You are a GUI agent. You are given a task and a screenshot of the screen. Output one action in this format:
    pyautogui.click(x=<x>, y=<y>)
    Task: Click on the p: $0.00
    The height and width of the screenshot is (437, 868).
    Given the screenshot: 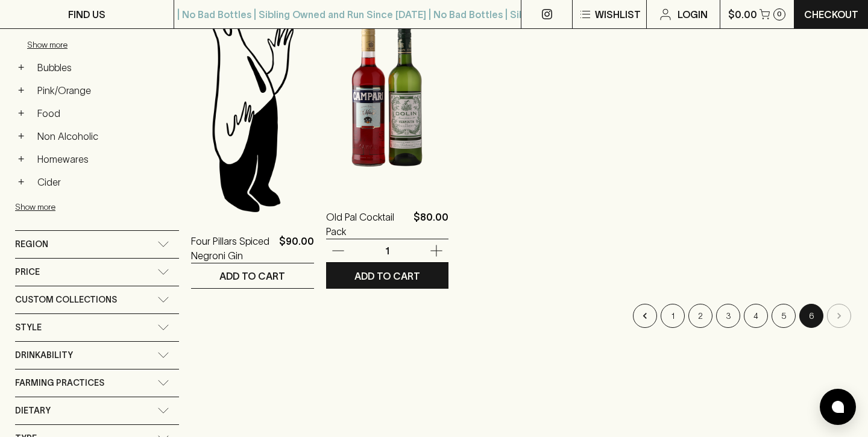 What is the action you would take?
    pyautogui.click(x=743, y=15)
    